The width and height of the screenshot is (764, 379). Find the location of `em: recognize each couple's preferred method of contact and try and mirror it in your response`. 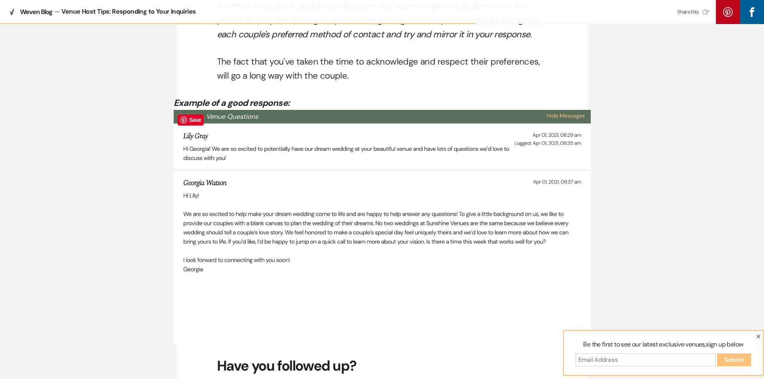

em: recognize each couple's preferred method of contact and try and mirror it in your response is located at coordinates (377, 27).